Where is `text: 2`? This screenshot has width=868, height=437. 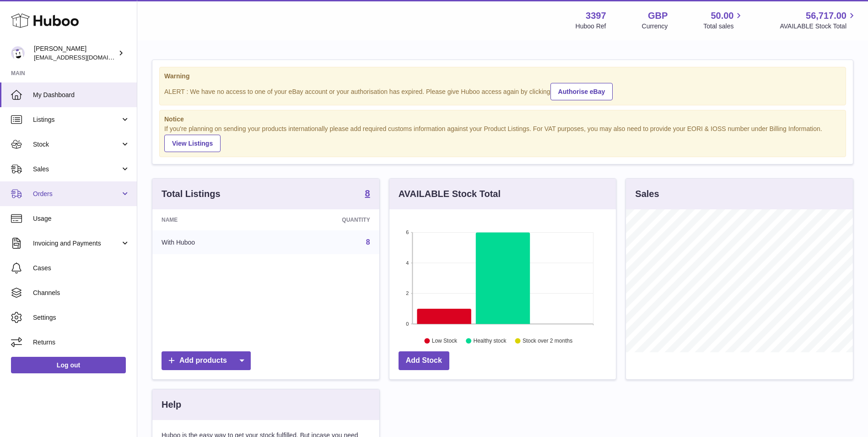 text: 2 is located at coordinates (407, 294).